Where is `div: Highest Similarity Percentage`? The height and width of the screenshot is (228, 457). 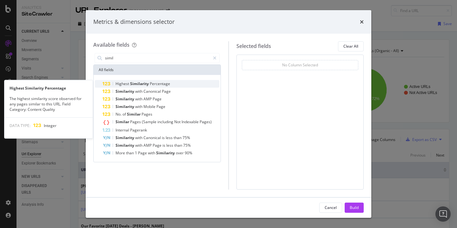 div: Highest Similarity Percentage is located at coordinates (49, 88).